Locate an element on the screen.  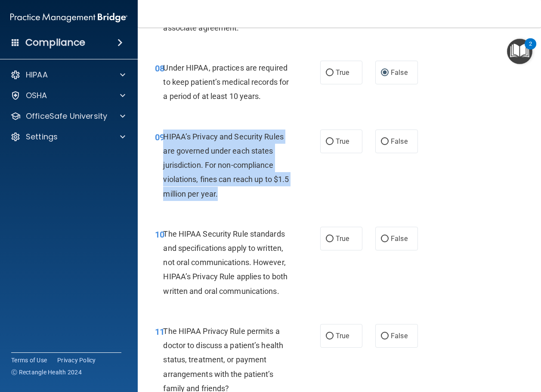
span: 08 is located at coordinates (160, 68).